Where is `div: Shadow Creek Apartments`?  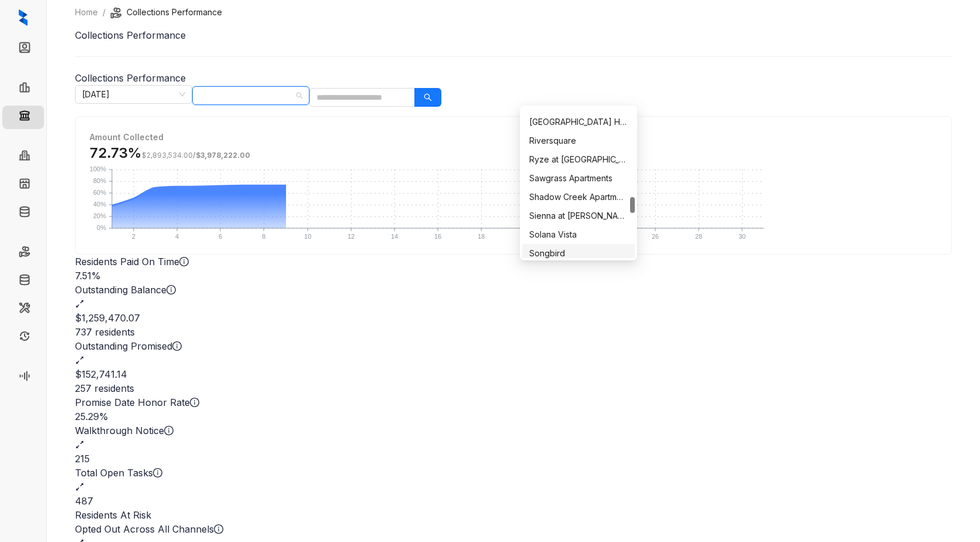 div: Shadow Creek Apartments is located at coordinates (579, 197).